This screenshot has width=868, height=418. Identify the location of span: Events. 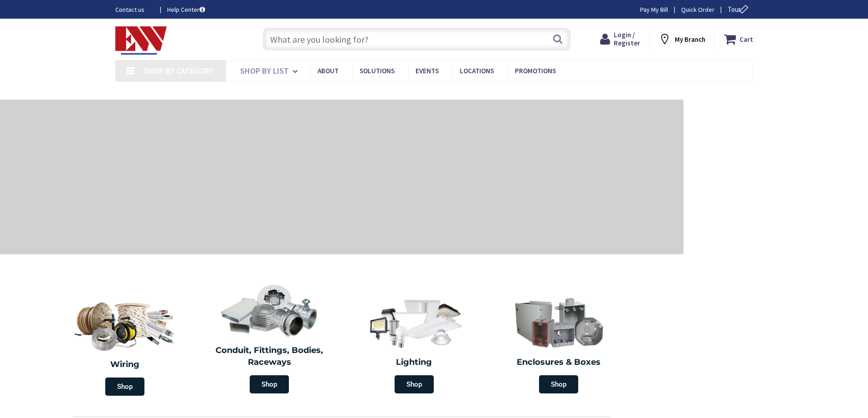
(427, 70).